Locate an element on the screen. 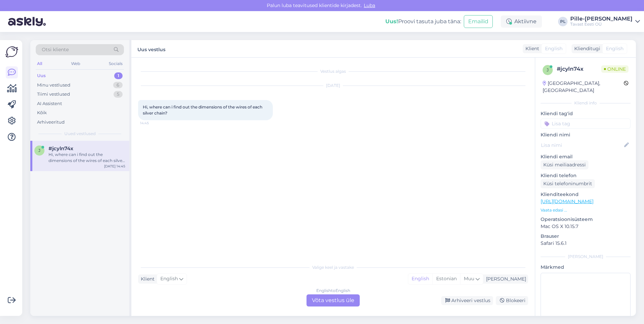  img: Askly Logo is located at coordinates (12, 52).